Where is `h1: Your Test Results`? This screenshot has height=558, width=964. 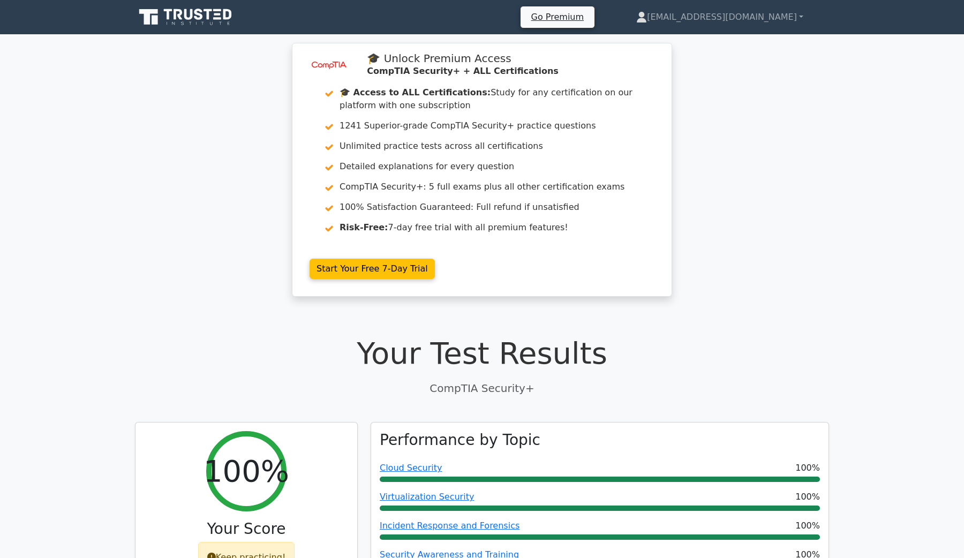 h1: Your Test Results is located at coordinates (482, 353).